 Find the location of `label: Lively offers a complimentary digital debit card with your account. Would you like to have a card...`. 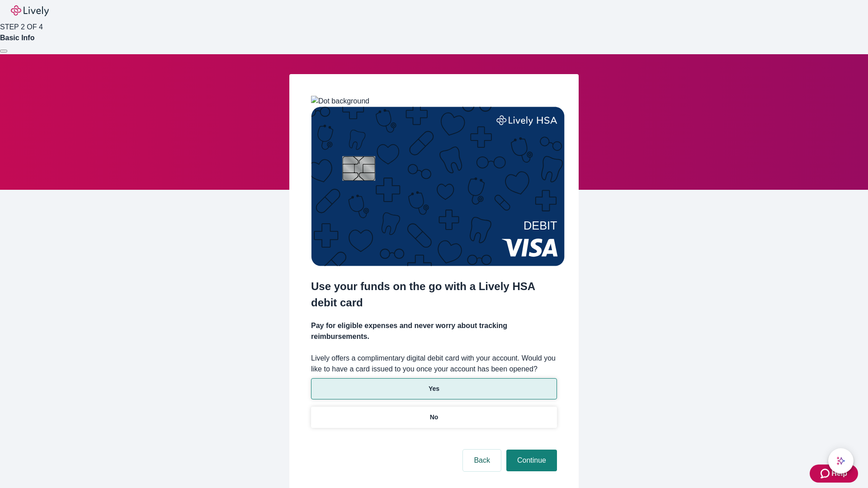

label: Lively offers a complimentary digital debit card with your account. Would you like to have a card... is located at coordinates (434, 364).